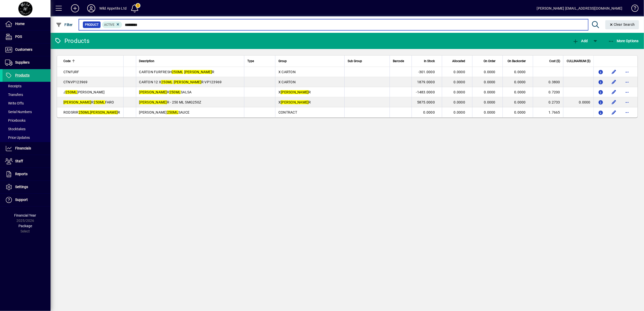  I want to click on span: Active, so click(109, 25).